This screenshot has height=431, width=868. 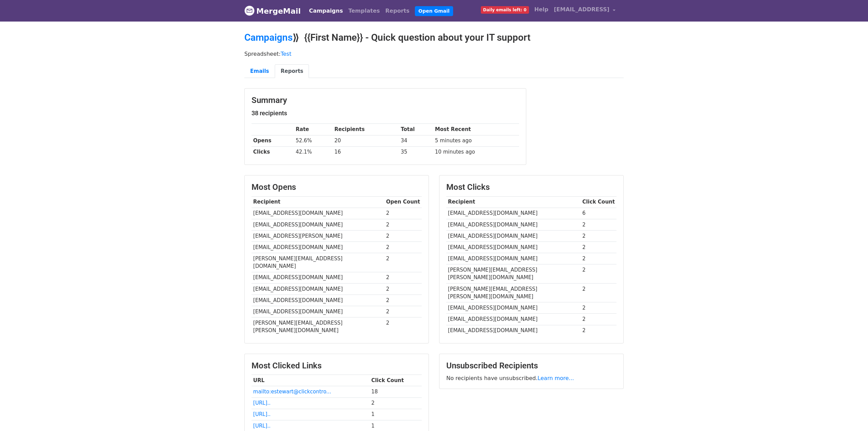 I want to click on img: MergeMail logo, so click(x=249, y=11).